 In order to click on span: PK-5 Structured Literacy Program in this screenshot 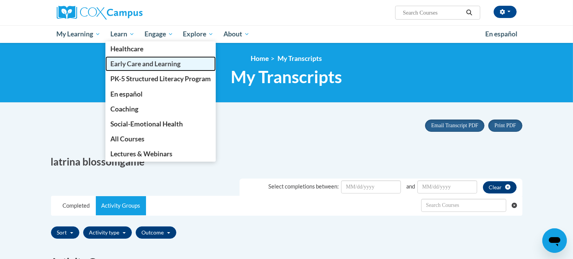, I will do `click(161, 79)`.